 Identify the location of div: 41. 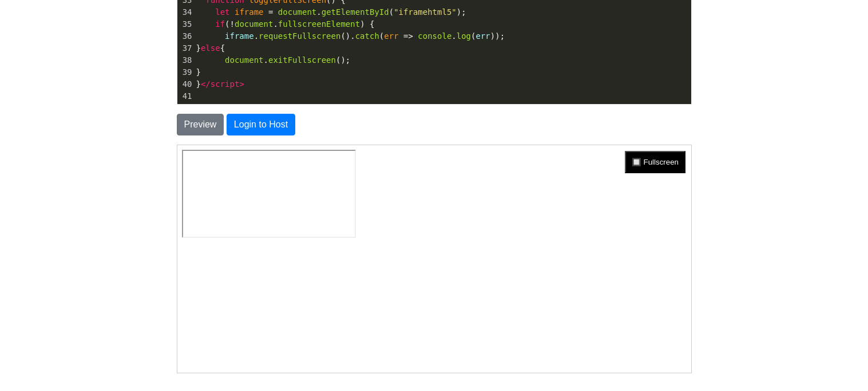
(185, 96).